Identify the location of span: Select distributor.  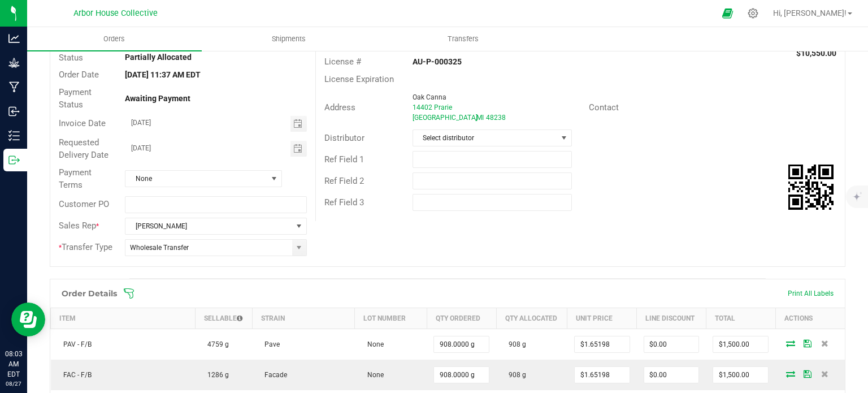
(485, 138).